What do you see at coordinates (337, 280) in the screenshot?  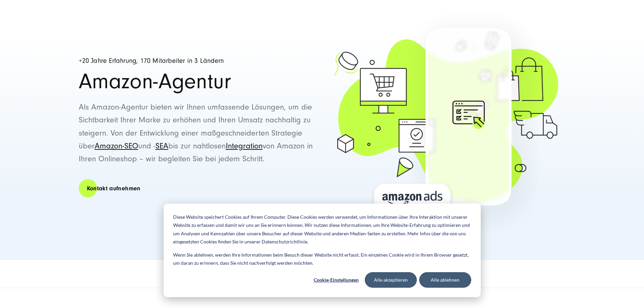 I see `button: Cookie-Einstellungen` at bounding box center [337, 280].